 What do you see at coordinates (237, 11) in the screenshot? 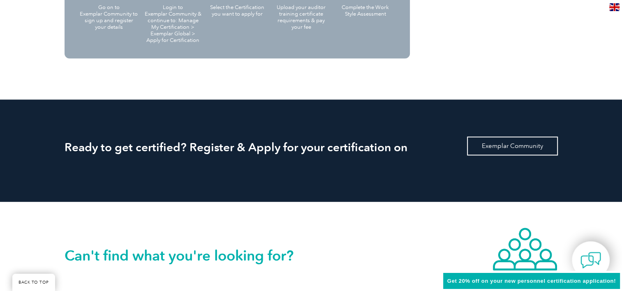
I see `p: Select the Certification you want to apply for` at bounding box center [237, 11].